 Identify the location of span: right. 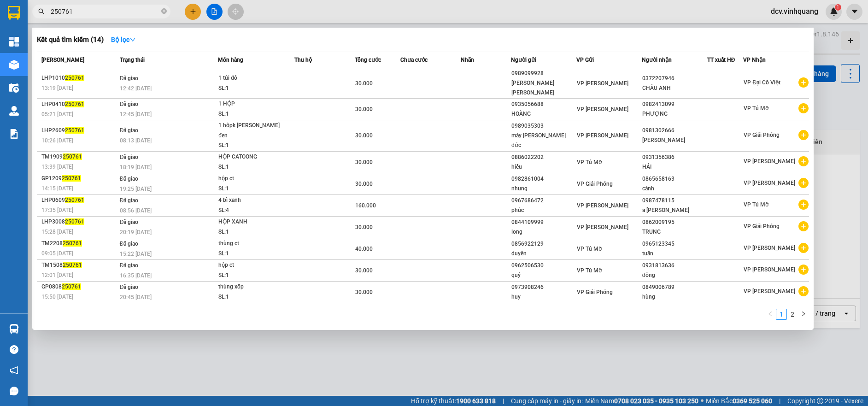
(803, 314).